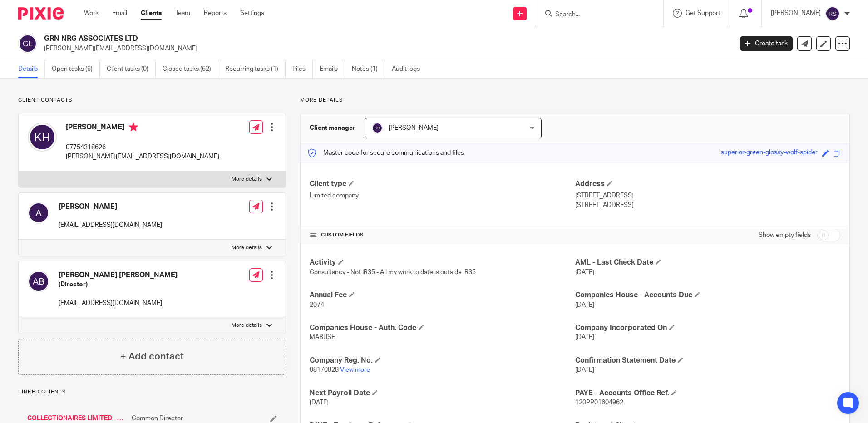 The image size is (868, 423). Describe the element at coordinates (385, 153) in the screenshot. I see `p: Master code for secure communications and files` at that location.